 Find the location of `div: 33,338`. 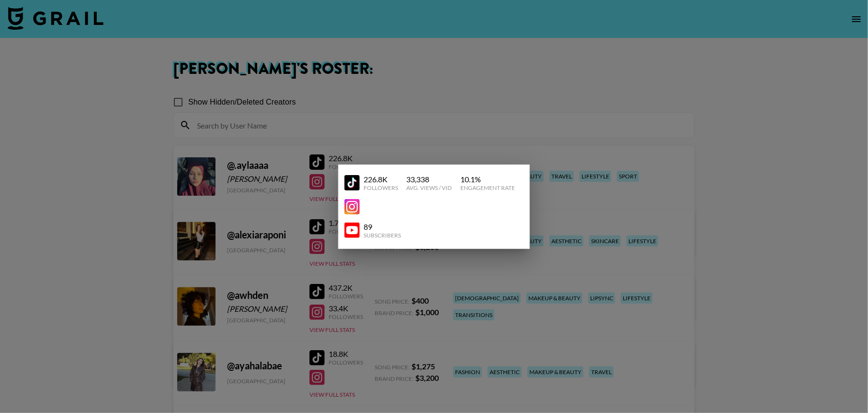

div: 33,338 is located at coordinates (429, 179).